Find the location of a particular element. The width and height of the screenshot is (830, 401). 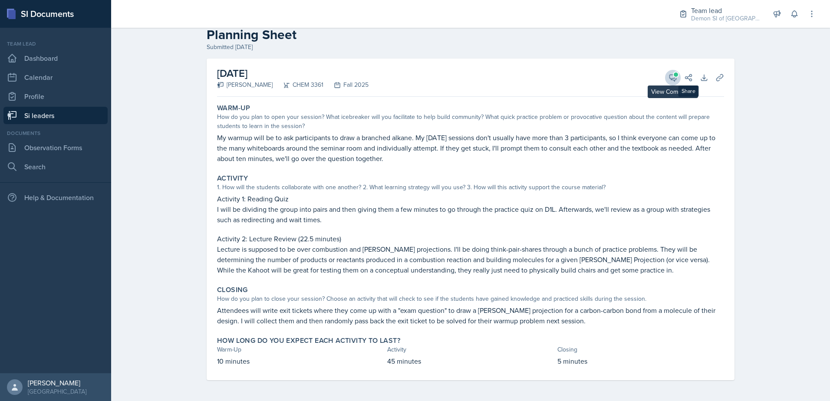

p: 45 minutes is located at coordinates (471, 361).